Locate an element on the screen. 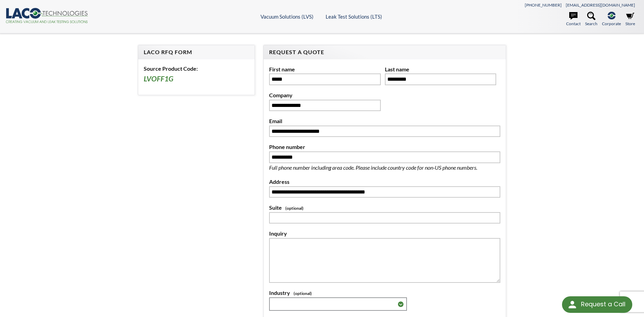 This screenshot has height=317, width=644. label: Suite is located at coordinates (384, 208).